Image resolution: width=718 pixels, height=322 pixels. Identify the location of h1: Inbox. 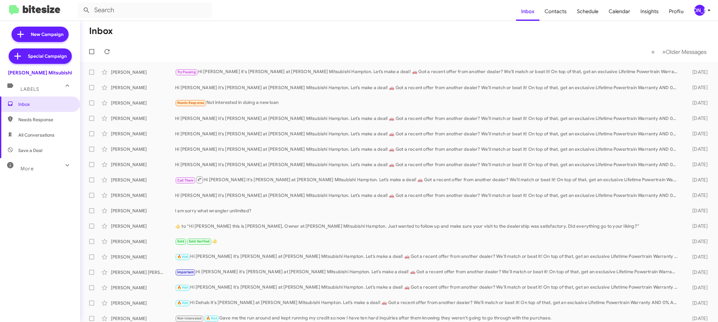
(101, 31).